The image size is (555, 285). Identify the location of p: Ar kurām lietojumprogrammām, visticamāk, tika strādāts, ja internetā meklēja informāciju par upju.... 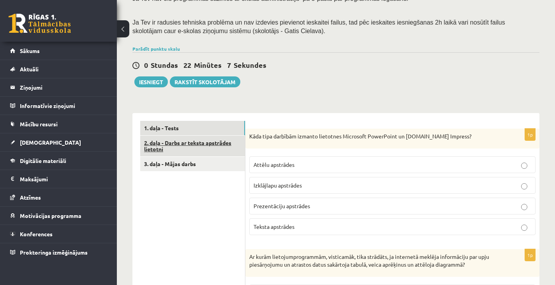
(373, 260).